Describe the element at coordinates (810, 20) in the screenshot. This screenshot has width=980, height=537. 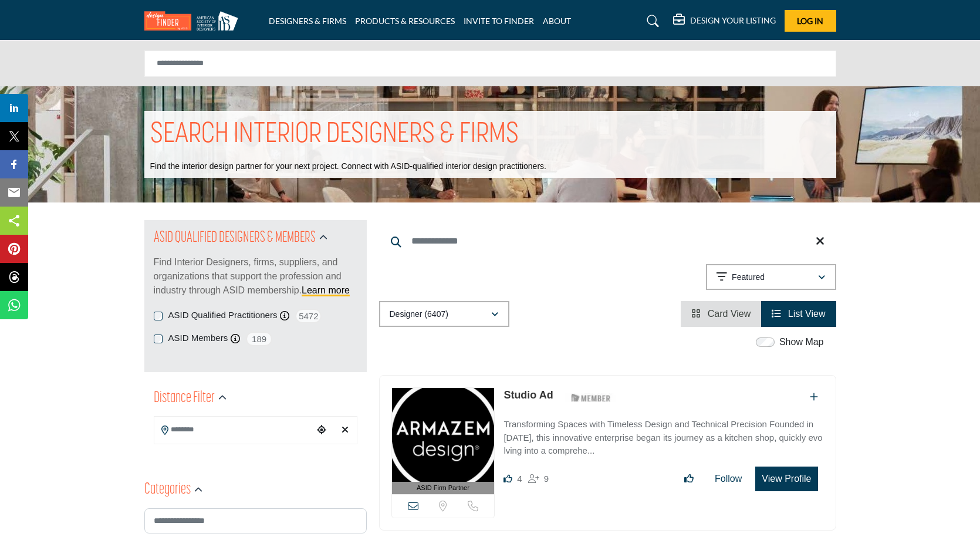
I see `span: Log In` at that location.